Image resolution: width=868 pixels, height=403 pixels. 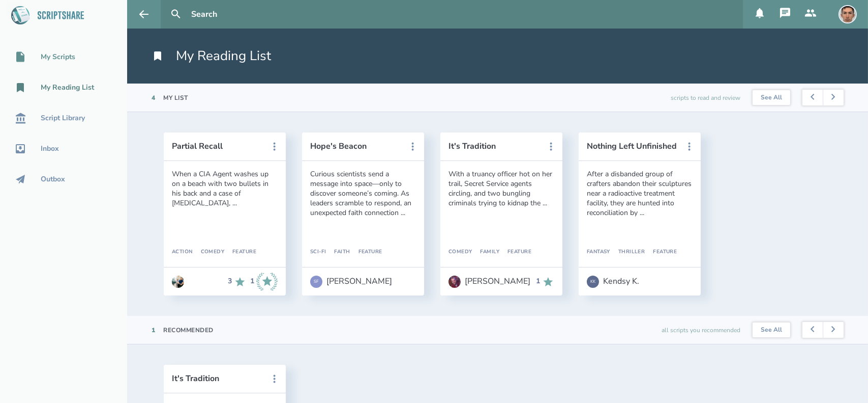 I want to click on button: Partial Recall, so click(x=217, y=146).